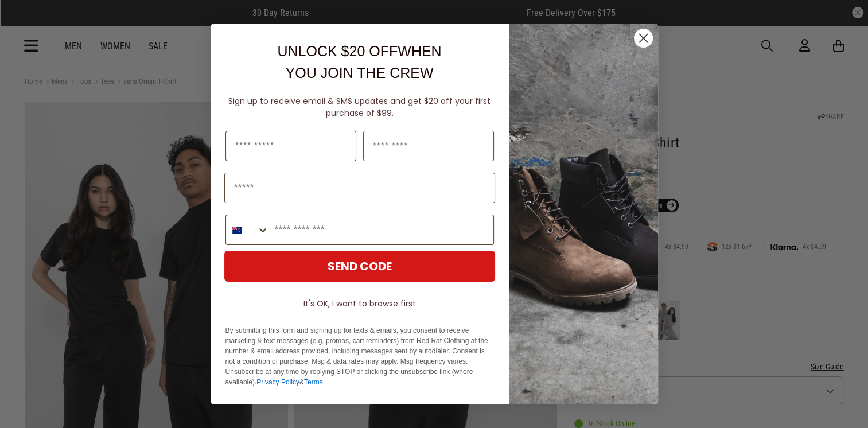 The width and height of the screenshot is (868, 428). What do you see at coordinates (248, 229) in the screenshot?
I see `button: Search Countries` at bounding box center [248, 229].